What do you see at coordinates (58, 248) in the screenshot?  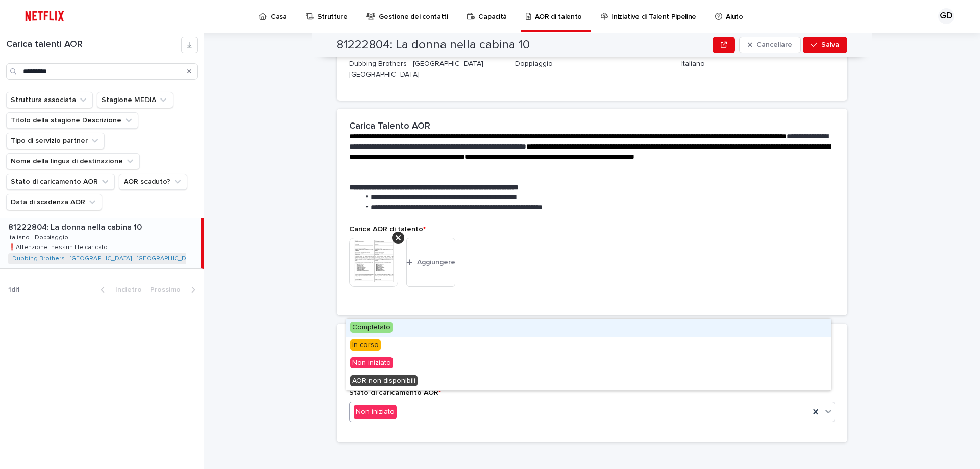 I see `font: ❗️Attenzione: nessun file caricato` at bounding box center [58, 248].